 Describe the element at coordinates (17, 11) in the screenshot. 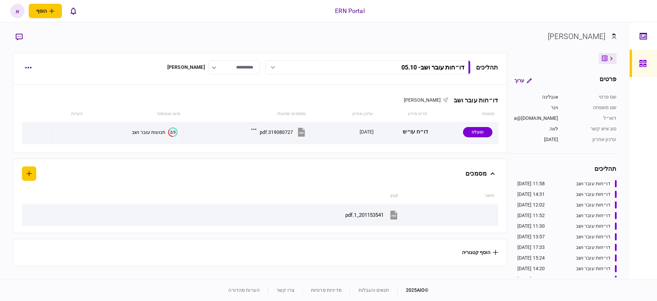

I see `div: א` at that location.